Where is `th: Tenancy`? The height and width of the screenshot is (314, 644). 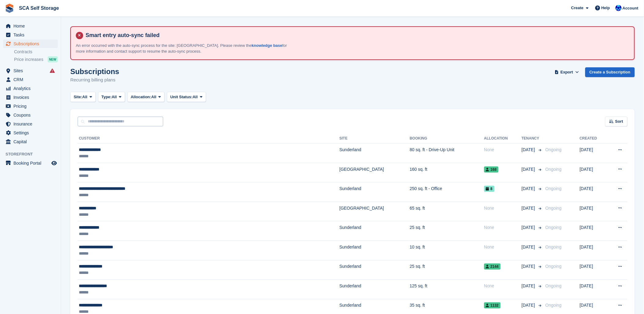 th: Tenancy is located at coordinates (532, 139).